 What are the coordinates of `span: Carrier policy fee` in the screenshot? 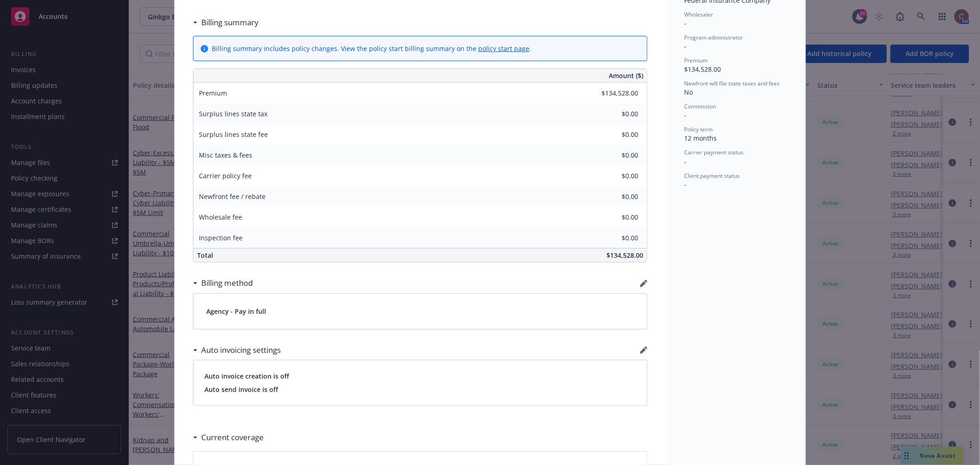 It's located at (225, 176).